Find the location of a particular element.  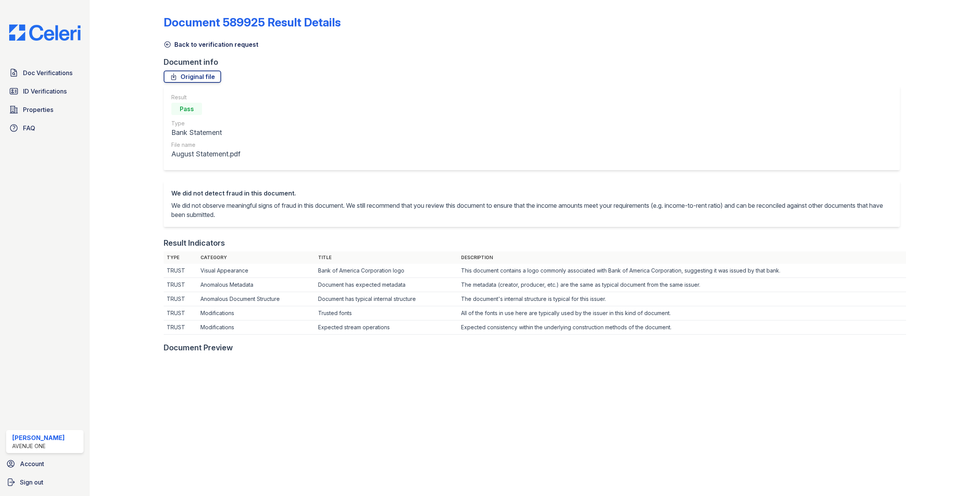

div: Pass is located at coordinates (186, 109).